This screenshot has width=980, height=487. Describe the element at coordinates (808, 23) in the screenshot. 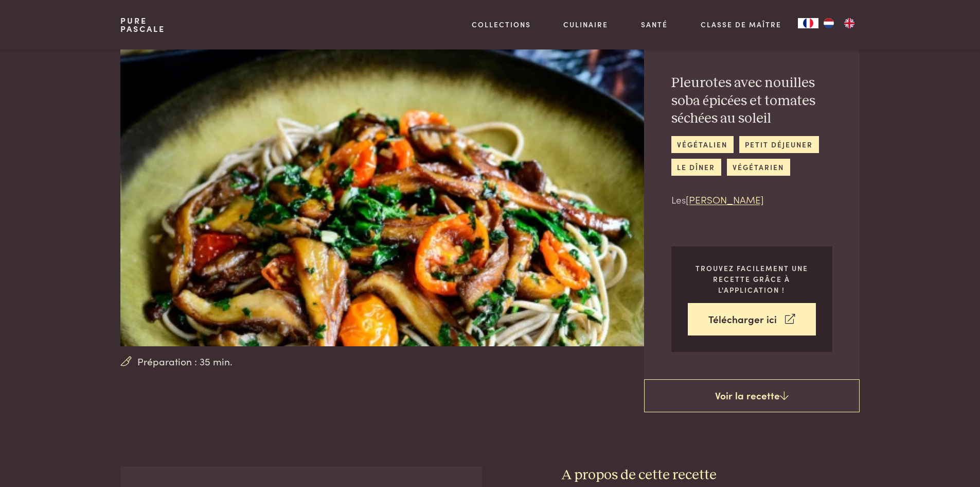

I see `a: FR` at that location.